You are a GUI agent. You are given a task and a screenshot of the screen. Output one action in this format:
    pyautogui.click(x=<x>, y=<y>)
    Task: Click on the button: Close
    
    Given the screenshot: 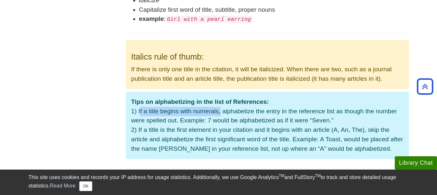 What is the action you would take?
    pyautogui.click(x=86, y=186)
    